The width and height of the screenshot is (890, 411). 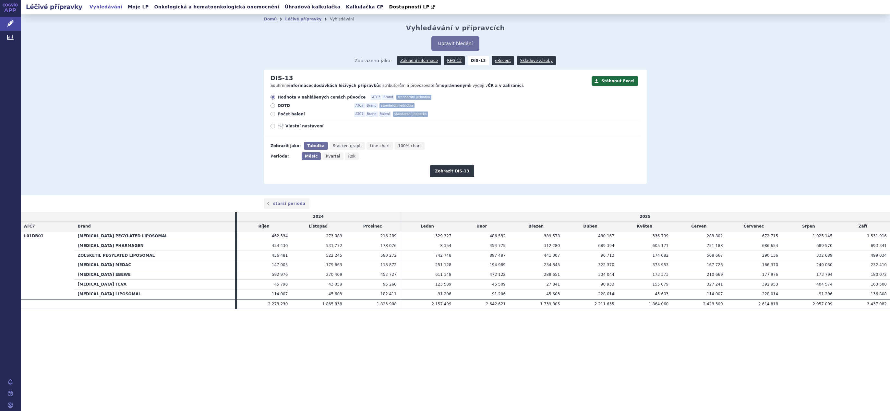 I want to click on a: Skladové zásoby, so click(x=536, y=61).